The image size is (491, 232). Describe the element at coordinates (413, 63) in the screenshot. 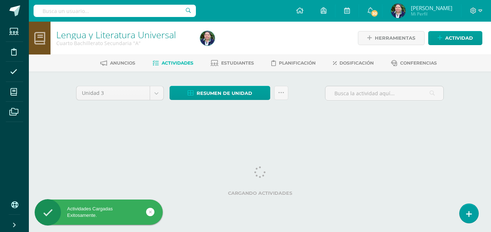

I see `a: Conferencias` at that location.